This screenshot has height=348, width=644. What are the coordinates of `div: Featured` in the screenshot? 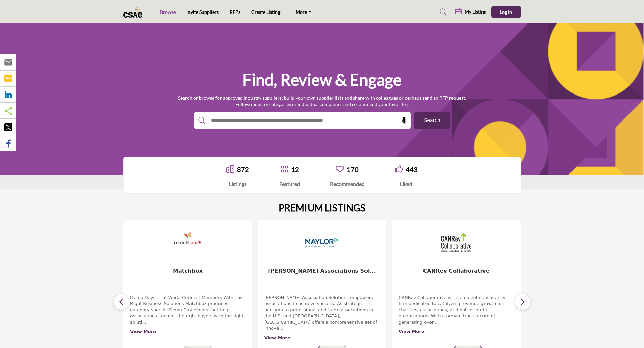 It's located at (290, 184).